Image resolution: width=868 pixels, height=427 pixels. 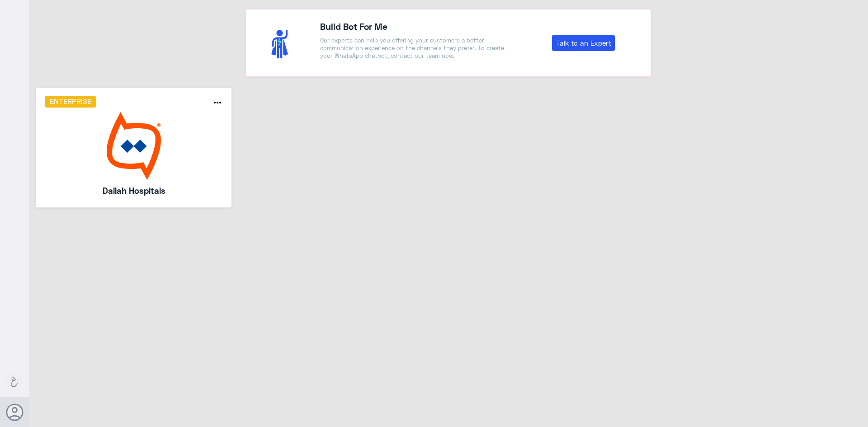 What do you see at coordinates (415, 27) in the screenshot?
I see `h4: Build Bot For Me` at bounding box center [415, 27].